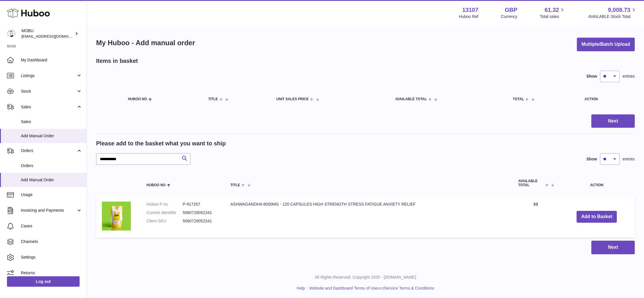 This screenshot has height=298, width=644. I want to click on span: AVAILABLE Stock Total, so click(613, 17).